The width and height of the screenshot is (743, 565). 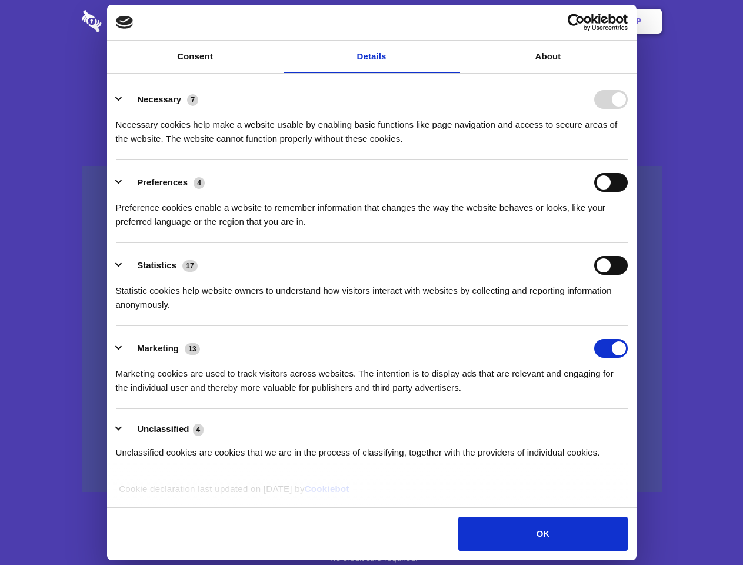 What do you see at coordinates (161, 99) in the screenshot?
I see `button: Necessary (7)` at bounding box center [161, 99].